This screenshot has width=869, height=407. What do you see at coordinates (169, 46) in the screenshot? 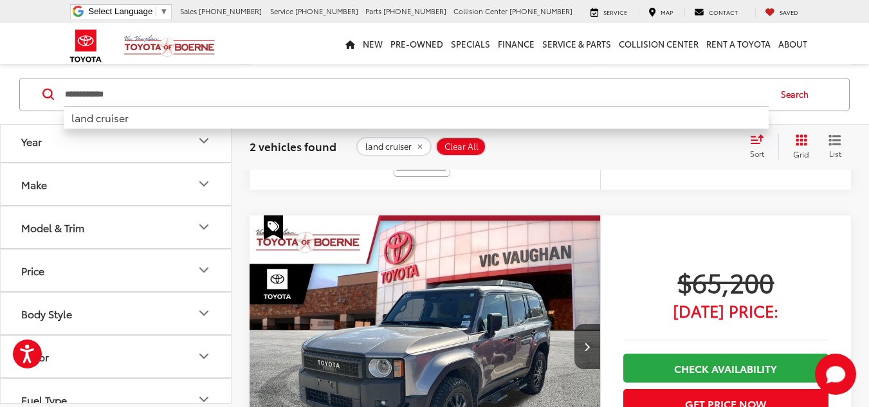
I see `img: Vic Vaughan Toyota of Boerne` at bounding box center [169, 46].